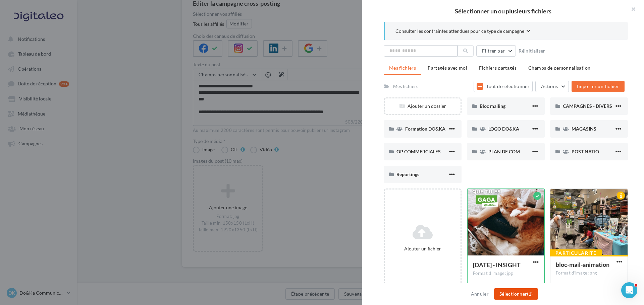 The width and height of the screenshot is (644, 305). What do you see at coordinates (583, 265) in the screenshot?
I see `span: bloc-mail-animation` at bounding box center [583, 265].